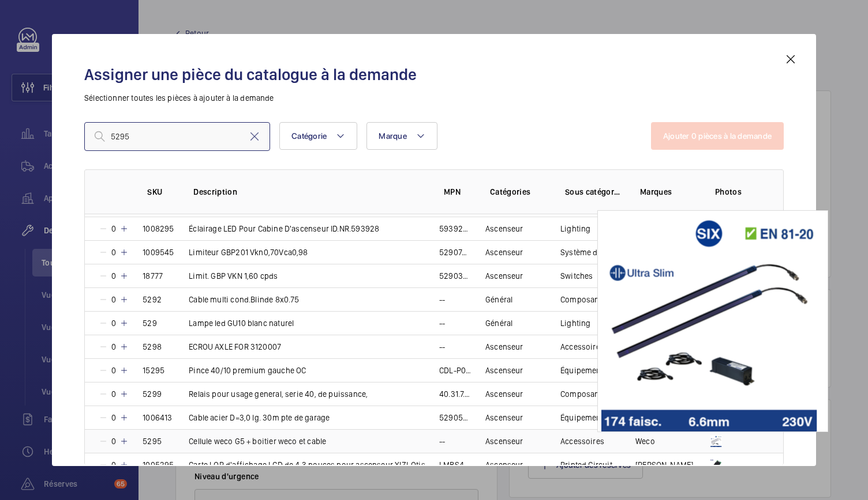 The image size is (868, 500). I want to click on p: 5298, so click(152, 347).